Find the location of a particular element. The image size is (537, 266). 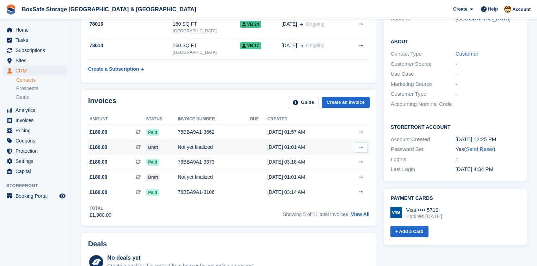

img: Visa Logo is located at coordinates (396, 213).